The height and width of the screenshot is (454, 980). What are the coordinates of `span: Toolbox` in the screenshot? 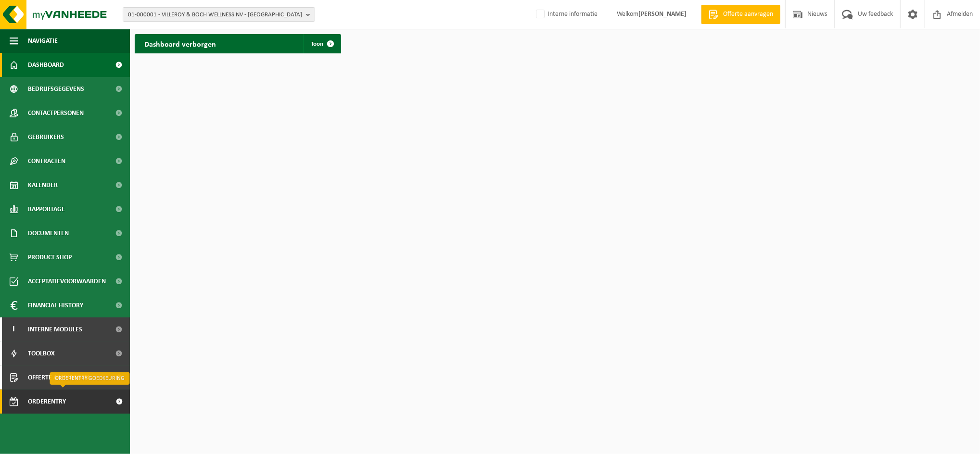 It's located at (41, 354).